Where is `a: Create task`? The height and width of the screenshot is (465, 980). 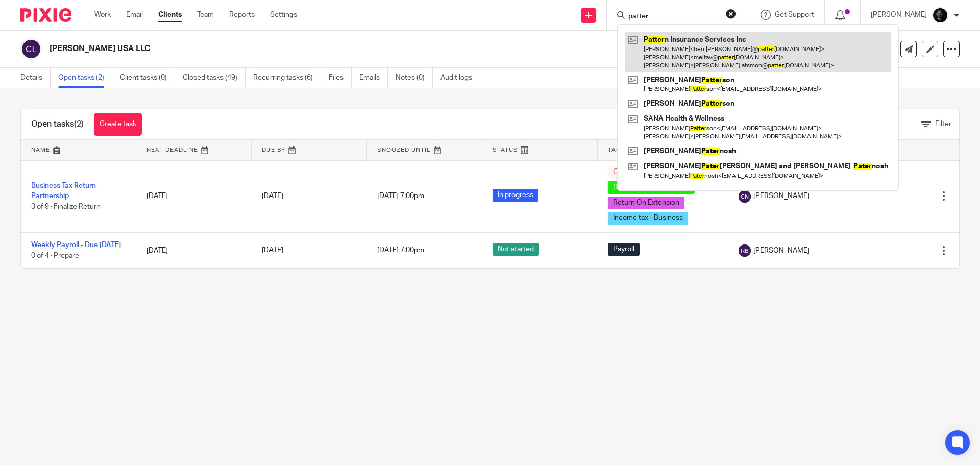
a: Create task is located at coordinates (118, 124).